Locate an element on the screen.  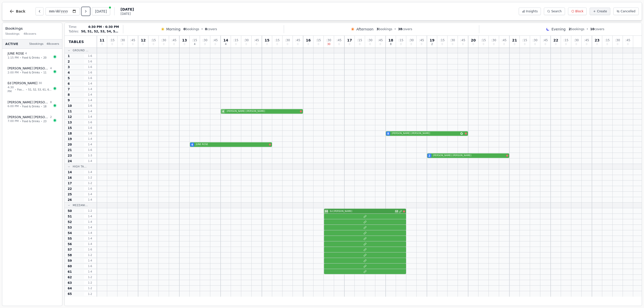
button: Block is located at coordinates (577, 12).